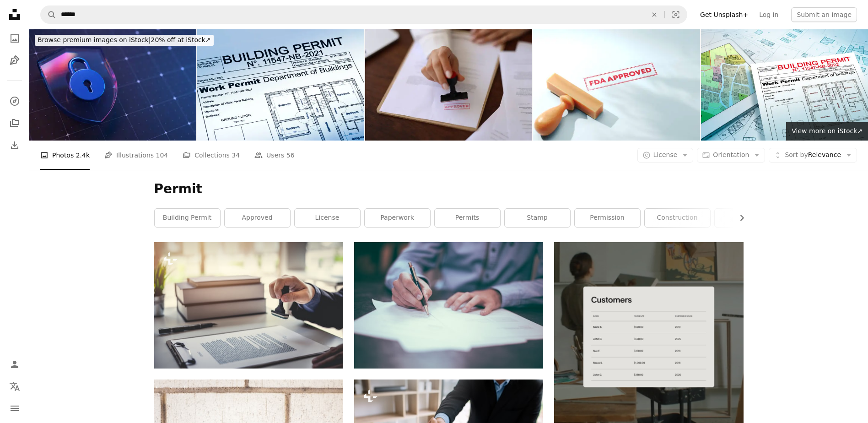 The width and height of the screenshot is (868, 423). I want to click on span: 56, so click(291, 156).